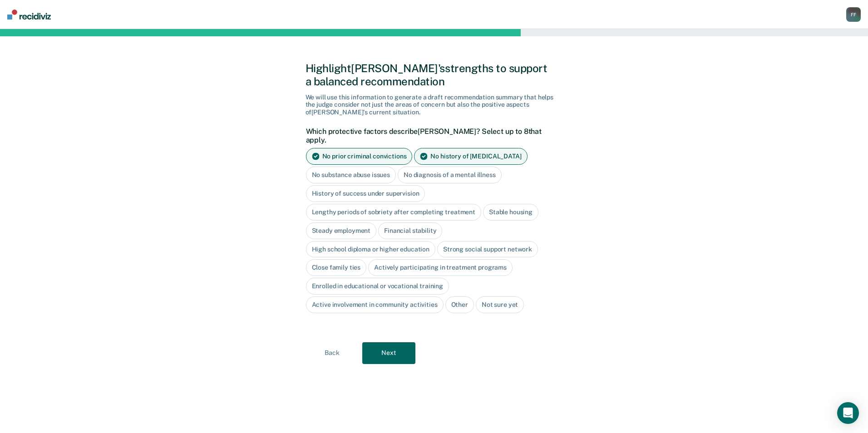 The image size is (868, 433). I want to click on div: No substance abuse issues, so click(351, 175).